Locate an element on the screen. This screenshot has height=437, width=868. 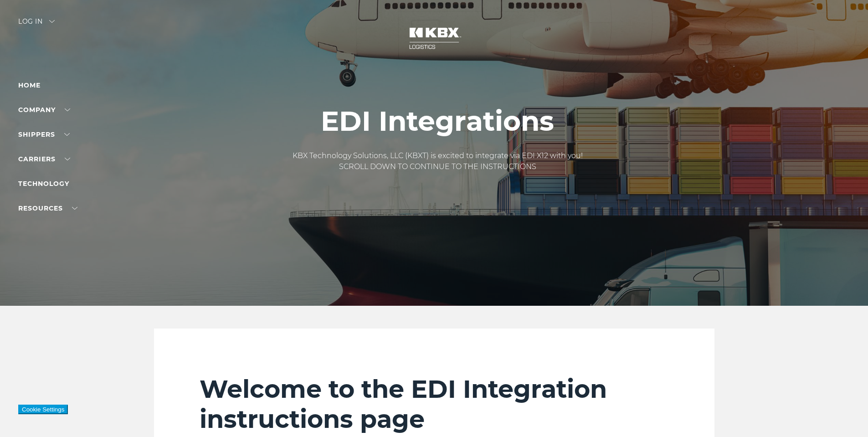
a: SHIPPERS is located at coordinates (44, 135).